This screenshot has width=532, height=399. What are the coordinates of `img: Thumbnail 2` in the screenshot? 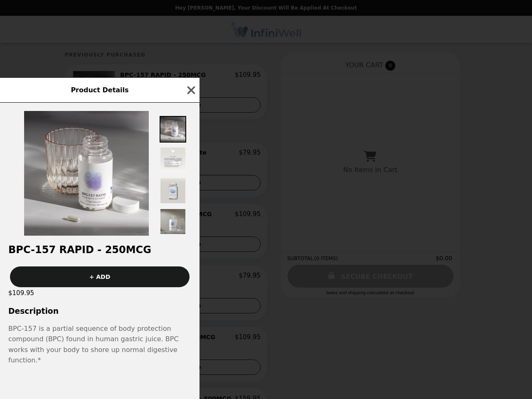 It's located at (173, 160).